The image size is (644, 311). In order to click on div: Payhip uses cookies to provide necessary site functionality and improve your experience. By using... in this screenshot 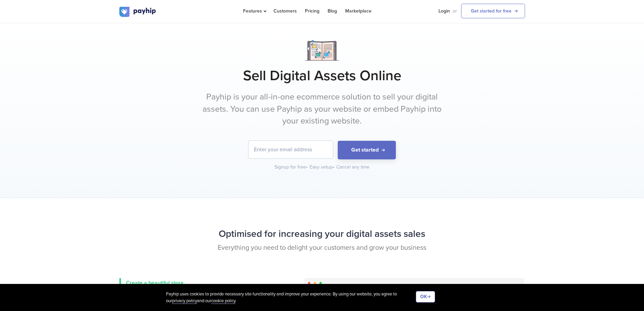, I will do `click(291, 297)`.